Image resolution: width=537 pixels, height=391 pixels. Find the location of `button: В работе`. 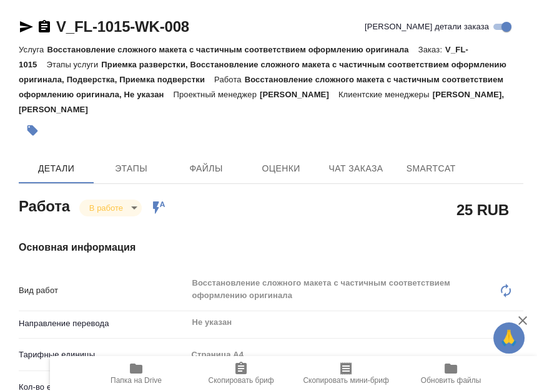

button: В работе is located at coordinates (106, 208).